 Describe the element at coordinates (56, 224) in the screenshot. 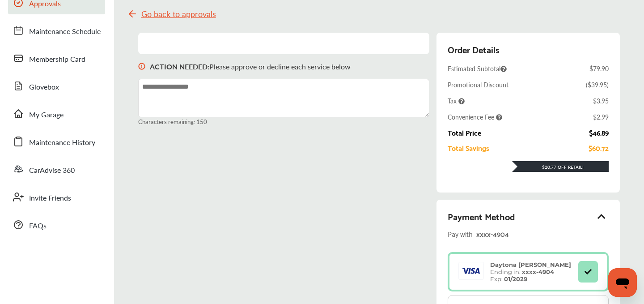

I see `a: FAQs` at that location.